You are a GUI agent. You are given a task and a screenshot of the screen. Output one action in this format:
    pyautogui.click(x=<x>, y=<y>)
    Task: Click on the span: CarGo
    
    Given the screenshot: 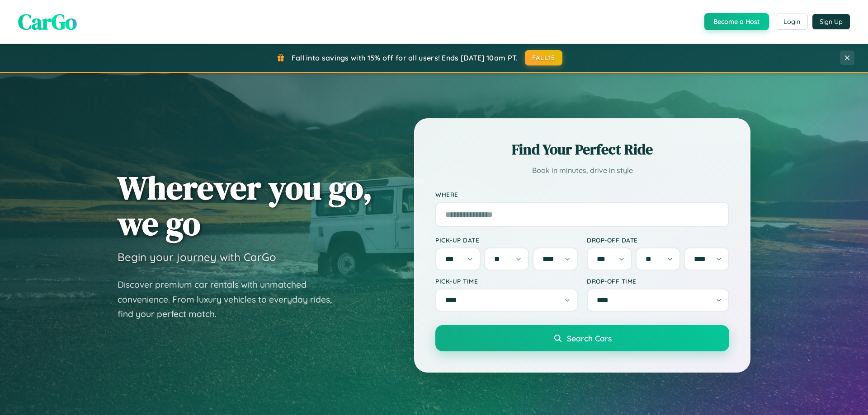 What is the action you would take?
    pyautogui.click(x=48, y=22)
    